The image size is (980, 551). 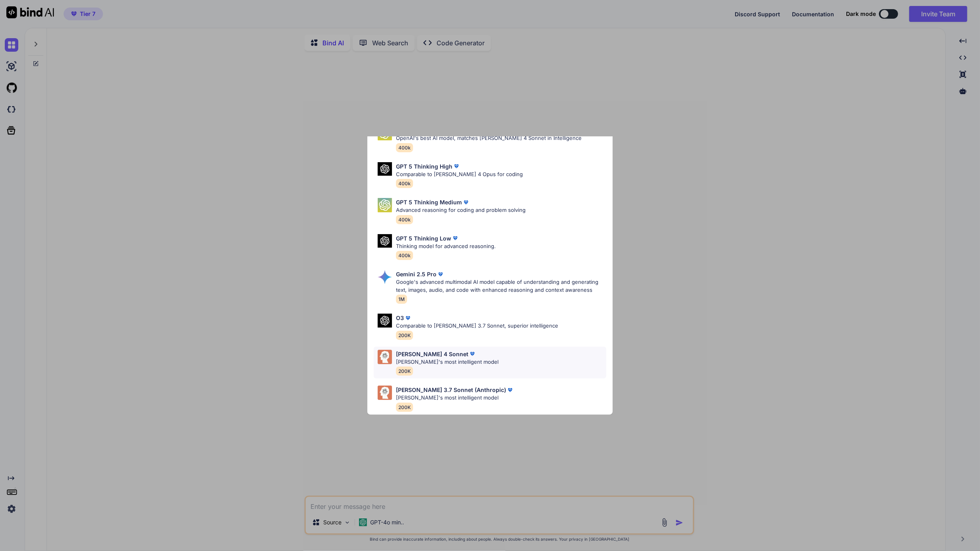 What do you see at coordinates (423, 238) in the screenshot?
I see `p: GPT 5 Thinking Low` at bounding box center [423, 238].